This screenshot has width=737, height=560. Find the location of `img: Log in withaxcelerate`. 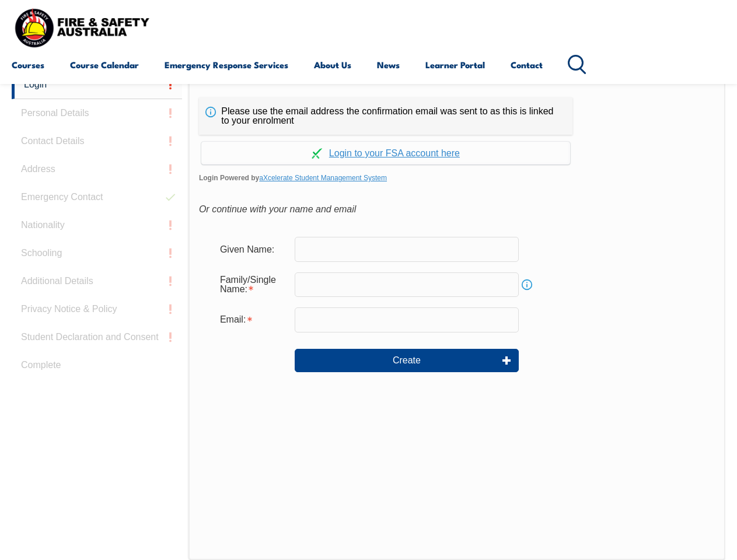

img: Log in withaxcelerate is located at coordinates (317, 153).